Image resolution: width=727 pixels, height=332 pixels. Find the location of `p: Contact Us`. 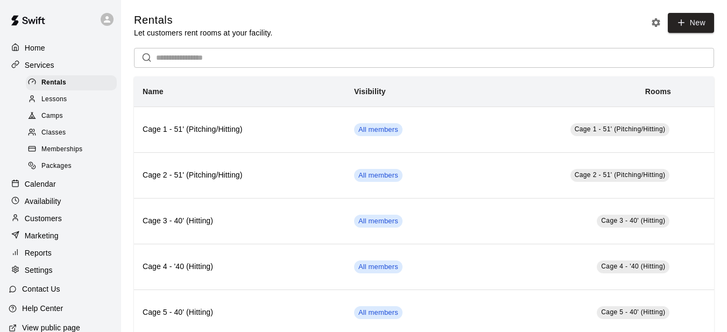

p: Contact Us is located at coordinates (41, 289).